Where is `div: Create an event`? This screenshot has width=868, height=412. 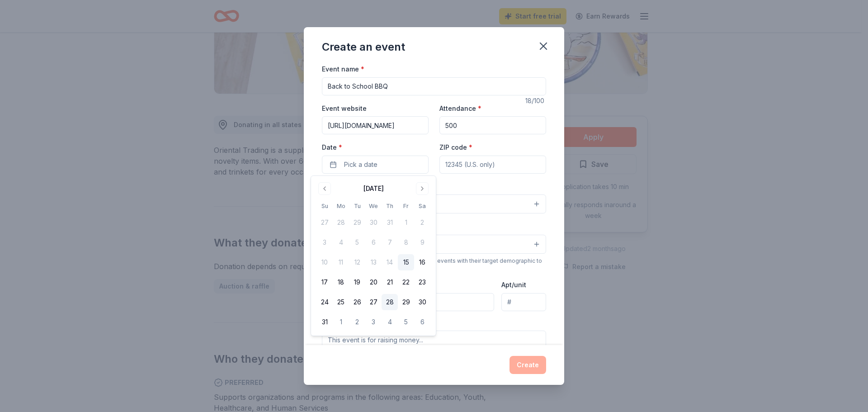 div: Create an event is located at coordinates (364, 47).